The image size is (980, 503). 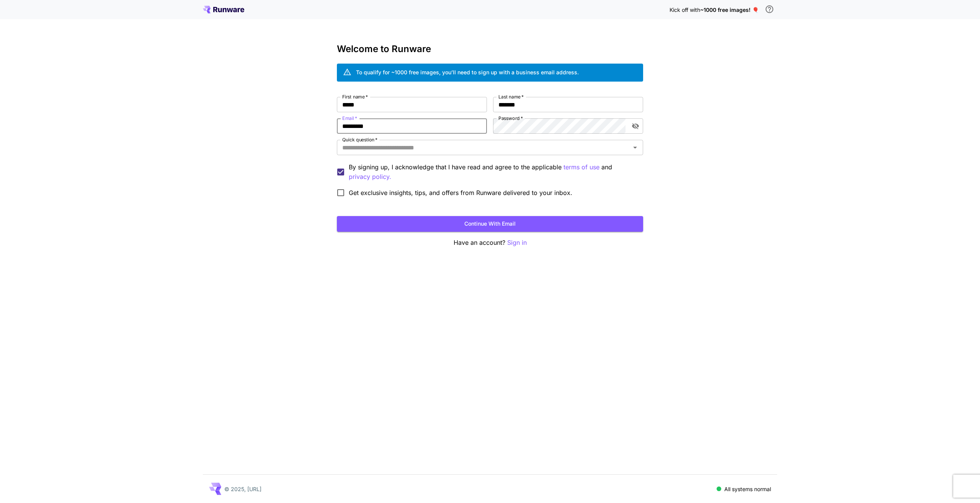 I want to click on button: Sign in, so click(x=517, y=243).